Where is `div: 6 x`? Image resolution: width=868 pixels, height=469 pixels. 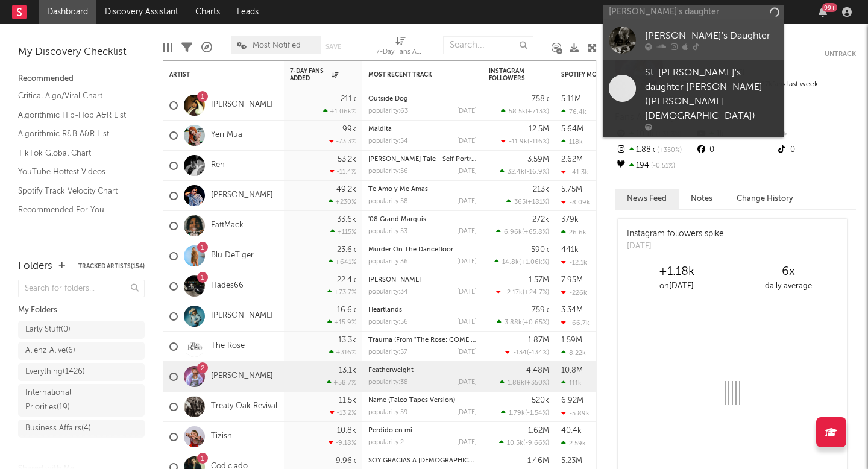
div: 6 x is located at coordinates (788, 271).